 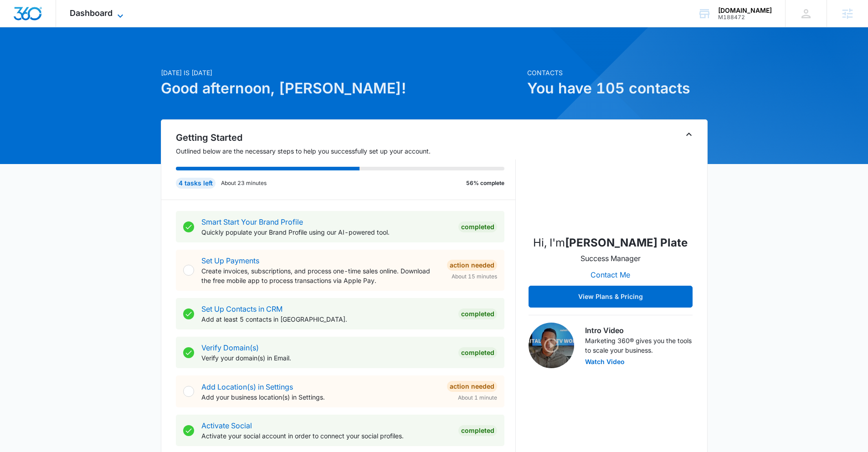 What do you see at coordinates (230, 347) in the screenshot?
I see `a: Verify Domain(s)` at bounding box center [230, 347].